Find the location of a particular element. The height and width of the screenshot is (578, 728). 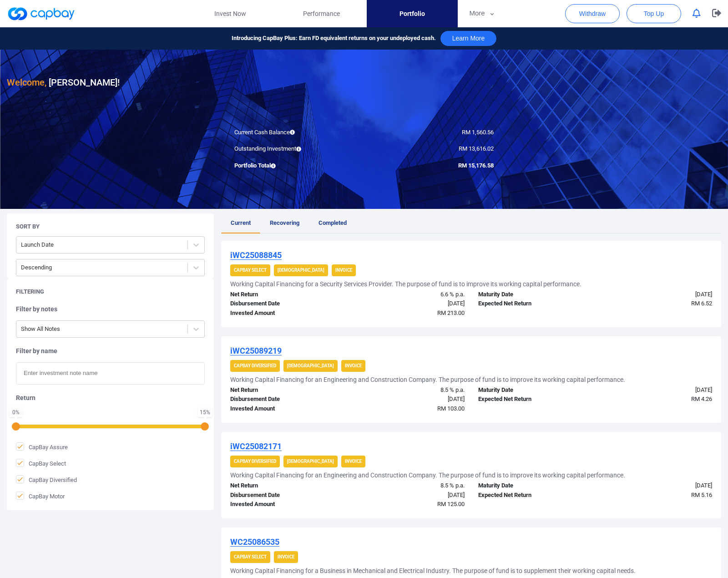

div: Outstanding Investment is located at coordinates (295, 149).